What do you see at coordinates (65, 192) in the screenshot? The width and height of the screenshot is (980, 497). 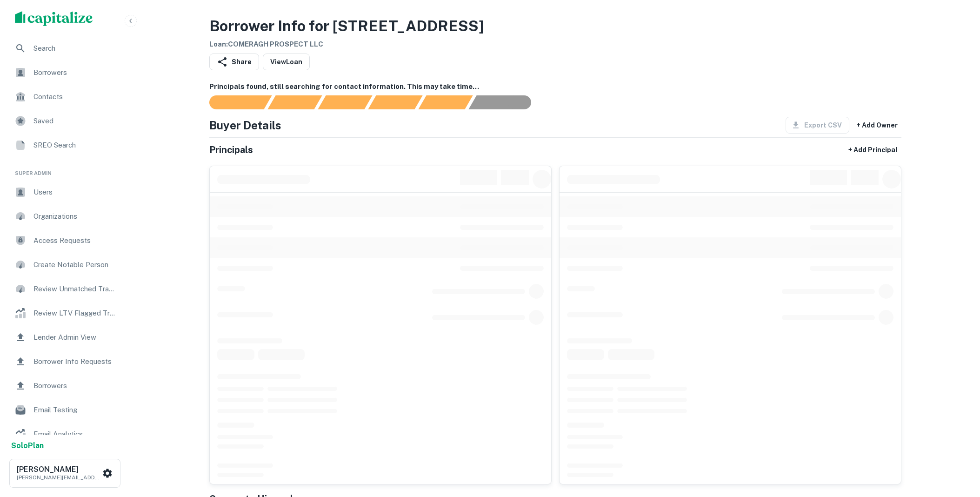 I see `div: Users` at bounding box center [65, 192].